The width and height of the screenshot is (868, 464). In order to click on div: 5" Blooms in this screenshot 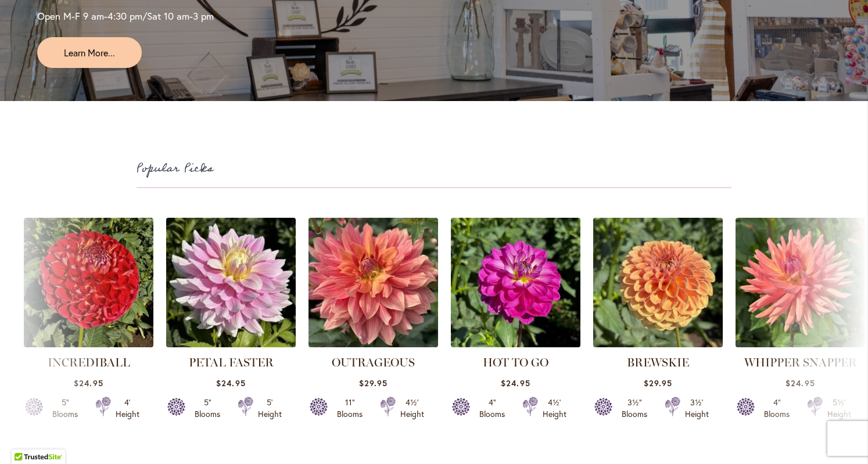, I will do `click(207, 409)`.